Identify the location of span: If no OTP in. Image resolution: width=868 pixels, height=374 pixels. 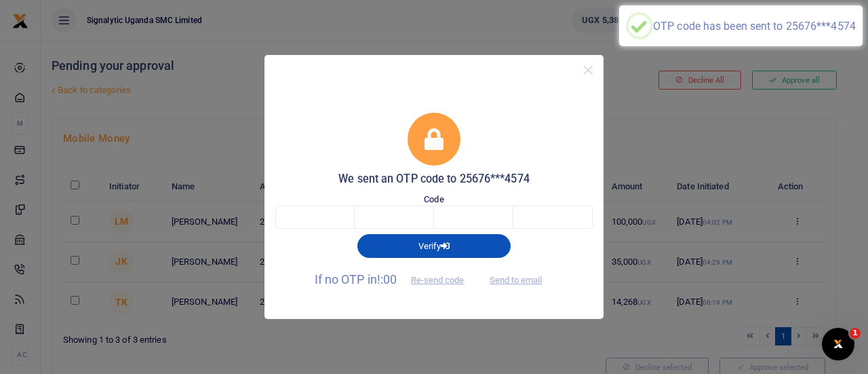
(395, 279).